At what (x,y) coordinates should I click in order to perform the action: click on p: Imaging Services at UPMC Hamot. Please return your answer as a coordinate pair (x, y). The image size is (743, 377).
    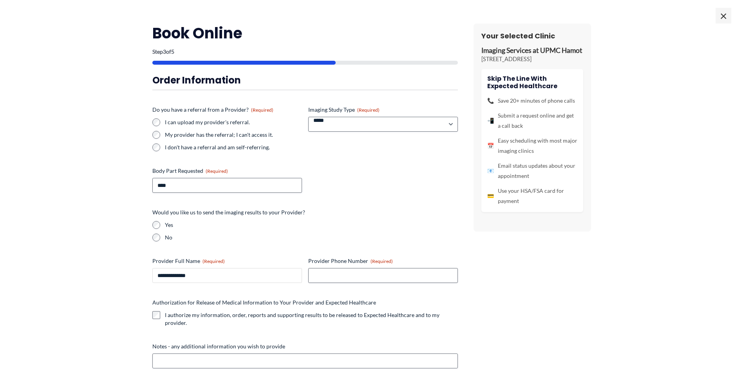
    Looking at the image, I should click on (532, 50).